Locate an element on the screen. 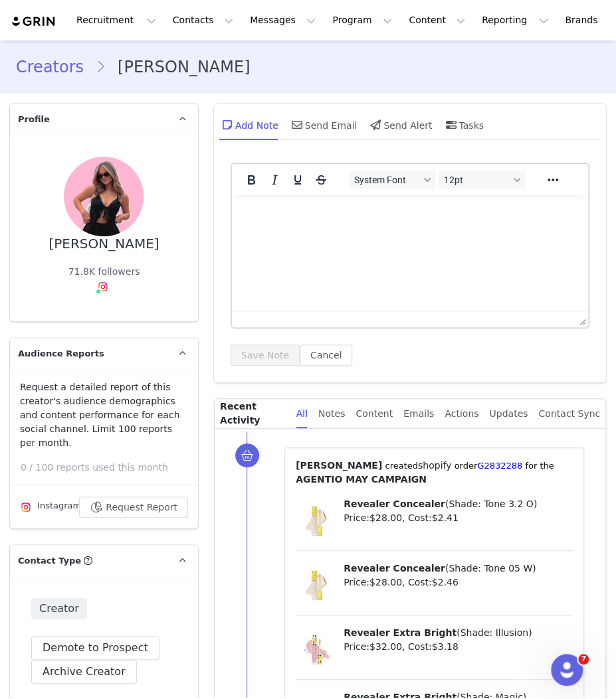 This screenshot has width=616, height=699. button: Reveal or hide additional toolbar items is located at coordinates (553, 180).